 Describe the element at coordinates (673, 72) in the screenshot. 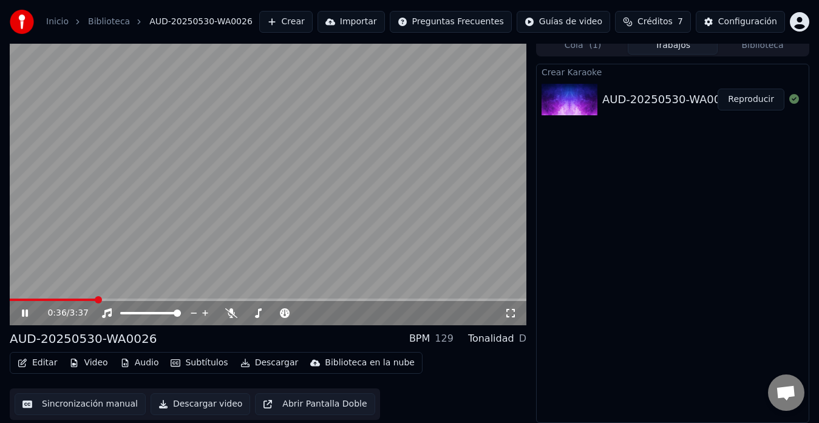

I see `div: Crear Karaoke` at that location.